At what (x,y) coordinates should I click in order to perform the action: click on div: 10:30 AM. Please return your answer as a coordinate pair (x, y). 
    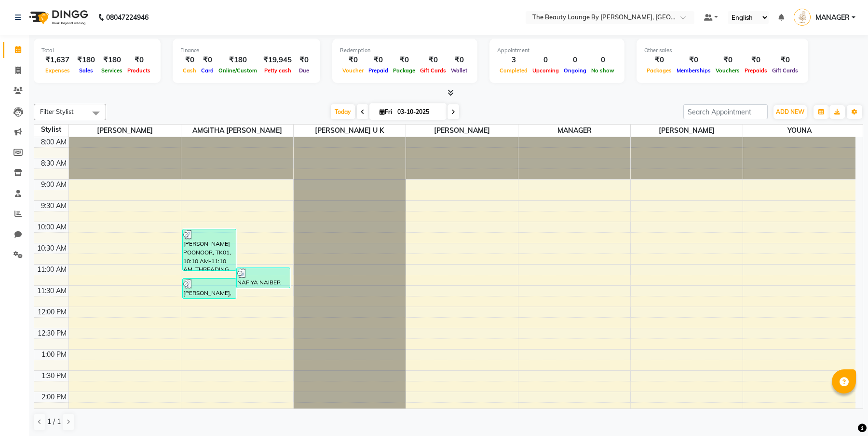
    Looking at the image, I should click on (52, 248).